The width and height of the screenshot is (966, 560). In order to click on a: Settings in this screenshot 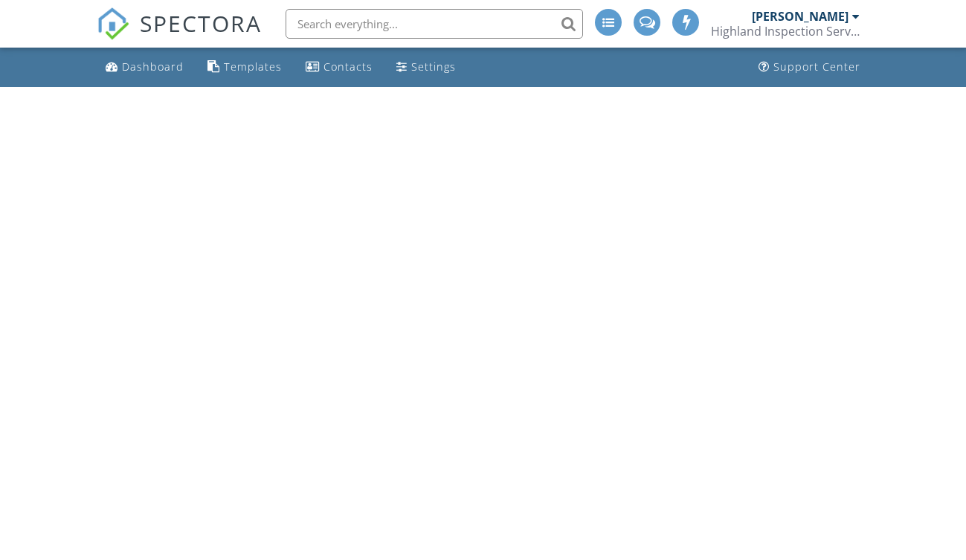, I will do `click(426, 67)`.